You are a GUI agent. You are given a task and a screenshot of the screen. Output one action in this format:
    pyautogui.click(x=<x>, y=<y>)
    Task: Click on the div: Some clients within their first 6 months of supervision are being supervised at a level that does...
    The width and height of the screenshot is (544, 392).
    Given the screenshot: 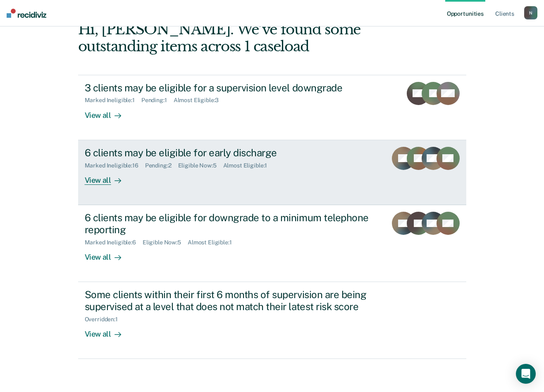 What is the action you would take?
    pyautogui.click(x=230, y=300)
    